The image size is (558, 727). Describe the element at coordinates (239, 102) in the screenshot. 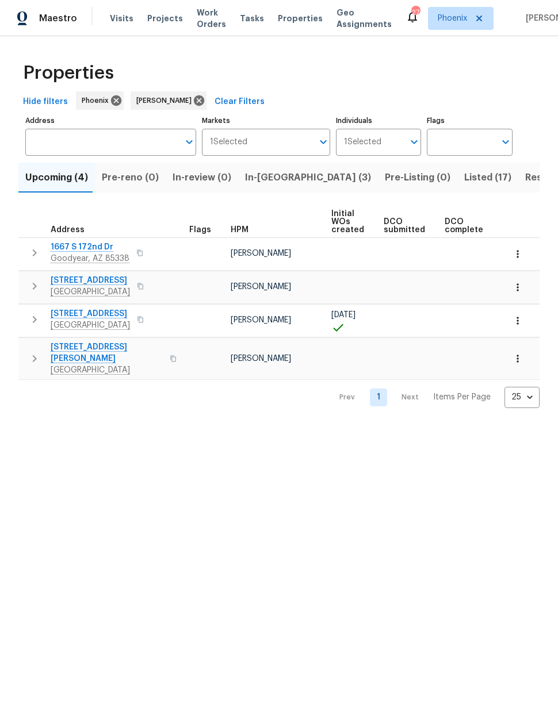

I see `span: Clear Filters` at that location.